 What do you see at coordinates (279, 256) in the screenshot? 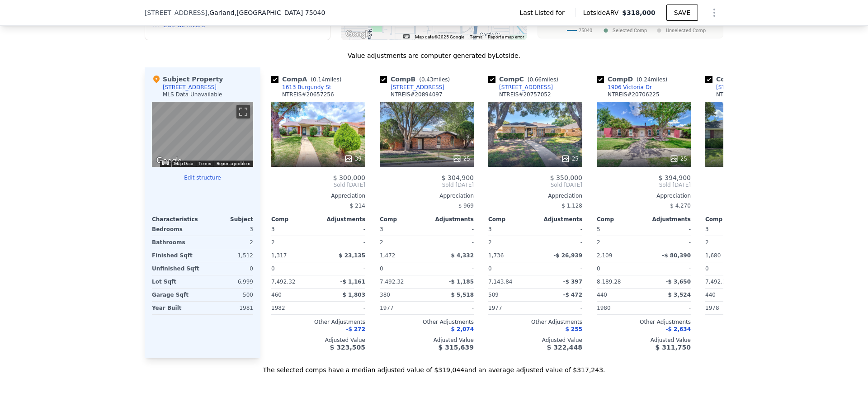
I see `span: 1,317` at bounding box center [279, 256].